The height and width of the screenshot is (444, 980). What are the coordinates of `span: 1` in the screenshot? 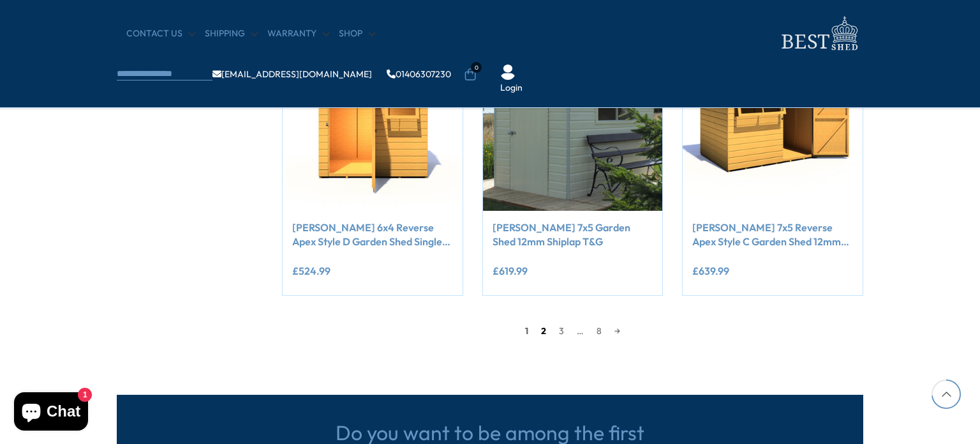 It's located at (526, 331).